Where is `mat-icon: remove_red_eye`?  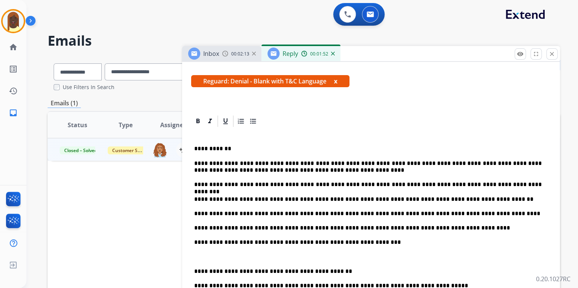
mat-icon: remove_red_eye is located at coordinates (520, 54).